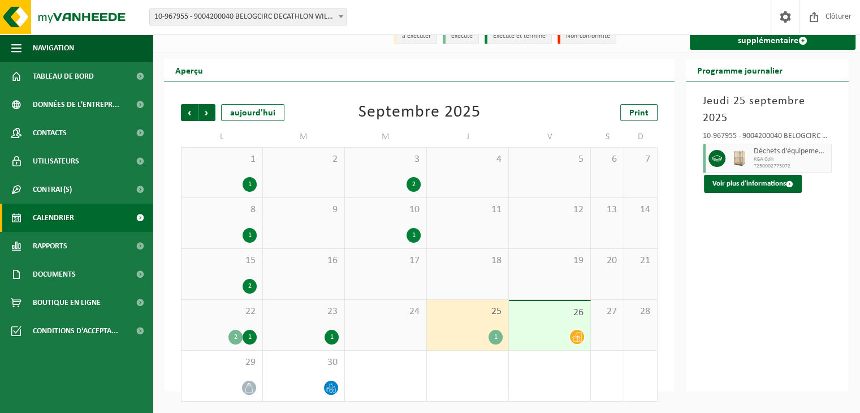 The width and height of the screenshot is (860, 413). What do you see at coordinates (468, 137) in the screenshot?
I see `td: J` at bounding box center [468, 137].